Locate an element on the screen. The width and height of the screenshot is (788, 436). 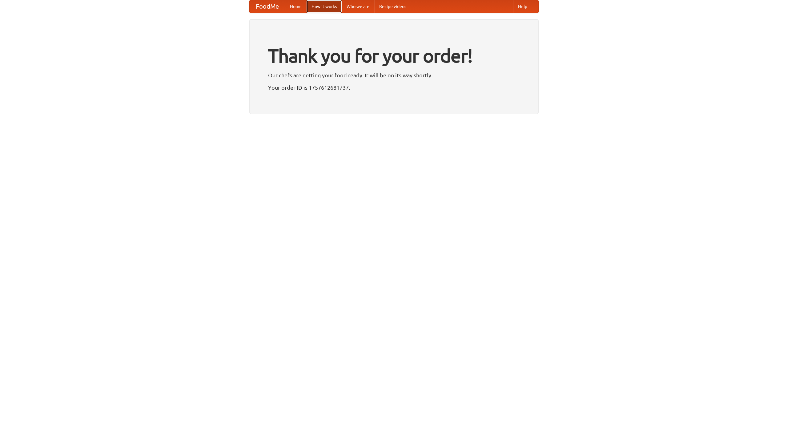
a: Recipe videos is located at coordinates (393, 6).